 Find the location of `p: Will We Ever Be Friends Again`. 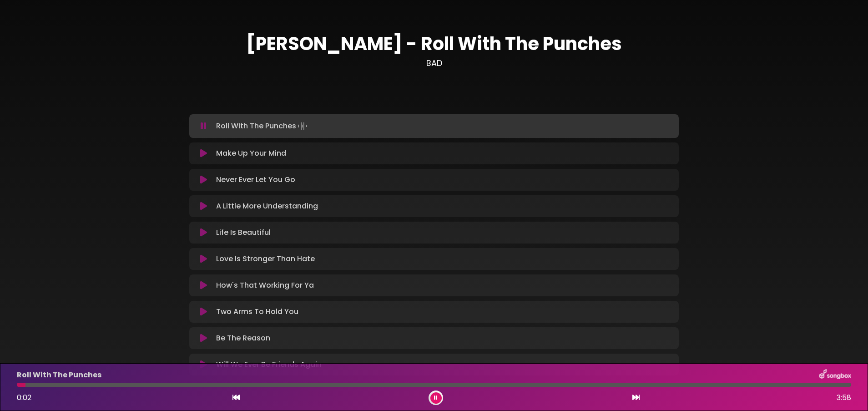

p: Will We Ever Be Friends Again is located at coordinates (269, 365).